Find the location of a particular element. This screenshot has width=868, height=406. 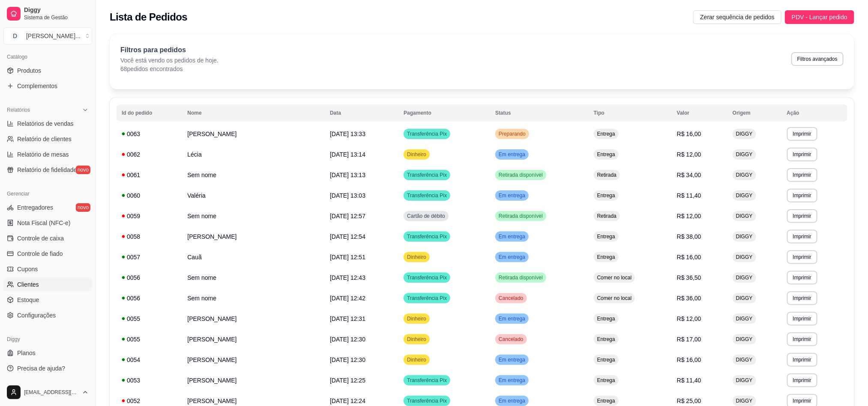

span: Relatórios de vendas is located at coordinates (45, 124).